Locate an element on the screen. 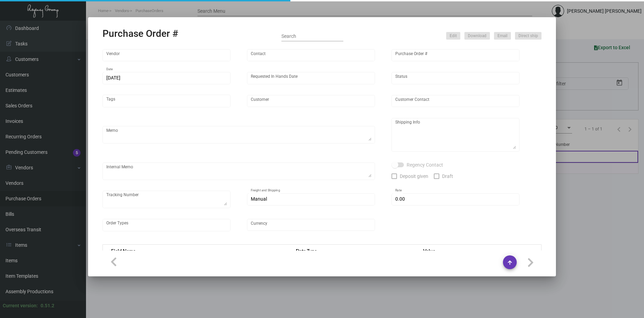  span: Regency Contact is located at coordinates (425, 165).